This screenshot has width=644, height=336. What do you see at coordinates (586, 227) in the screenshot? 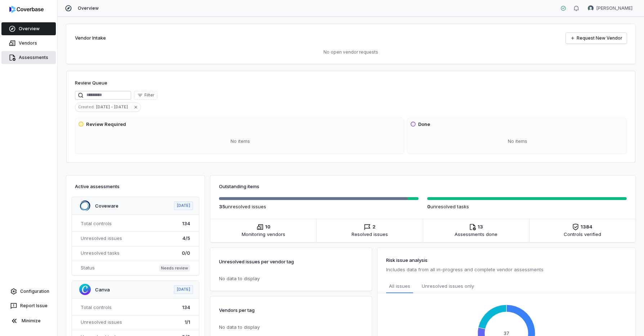
I see `span: 1384` at bounding box center [586, 227].